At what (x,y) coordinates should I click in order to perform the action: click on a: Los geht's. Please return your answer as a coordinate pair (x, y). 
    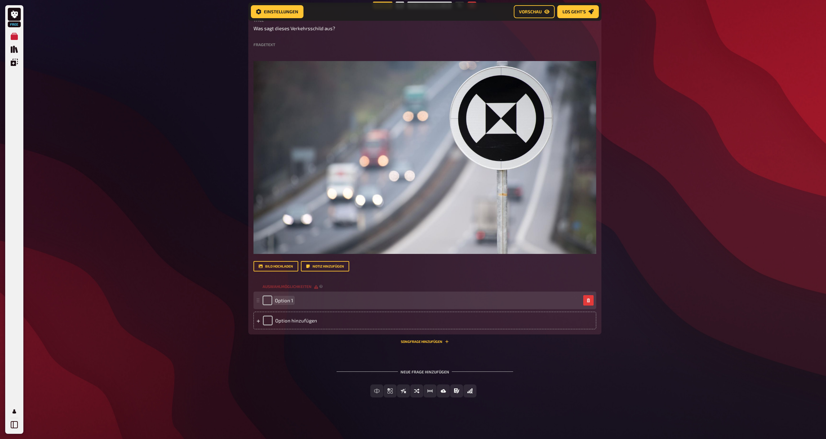
    Looking at the image, I should click on (578, 12).